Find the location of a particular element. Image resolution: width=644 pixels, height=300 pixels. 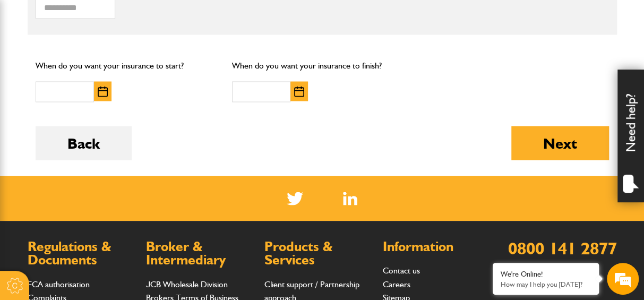

div: We're Online! is located at coordinates (546, 274).